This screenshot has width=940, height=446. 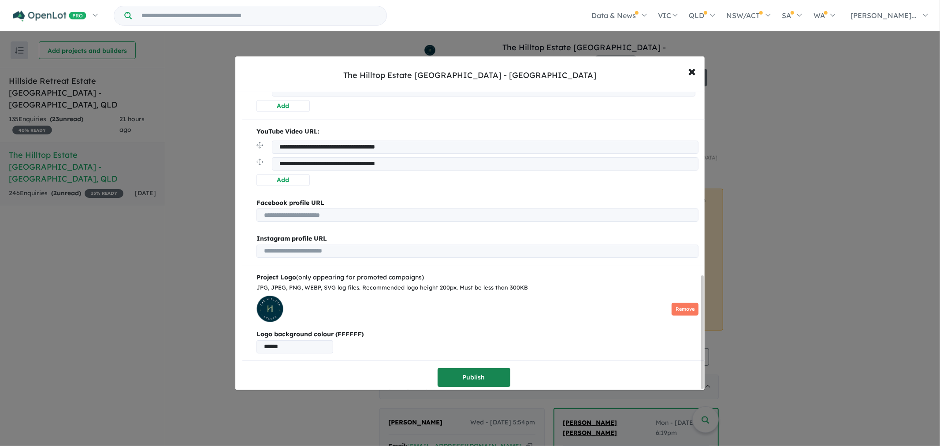 I want to click on b: Logo background colour (FFFFFF), so click(x=477, y=335).